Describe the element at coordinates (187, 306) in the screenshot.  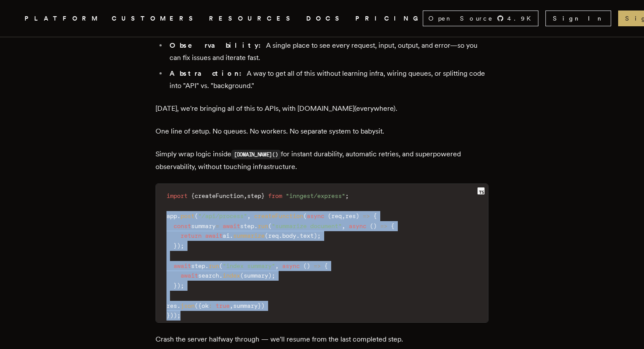
I see `span: json` at that location.